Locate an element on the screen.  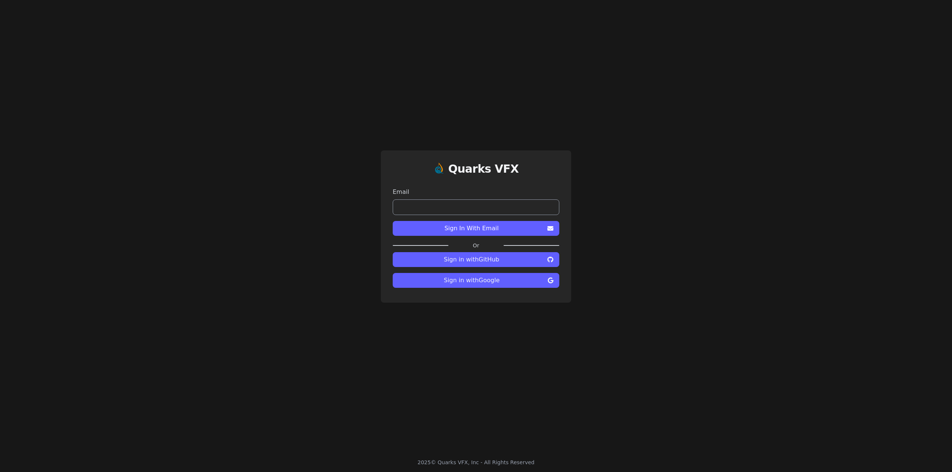
div: 2025 © Quarks VFX, Inc - All Rights Reserved is located at coordinates (476, 463).